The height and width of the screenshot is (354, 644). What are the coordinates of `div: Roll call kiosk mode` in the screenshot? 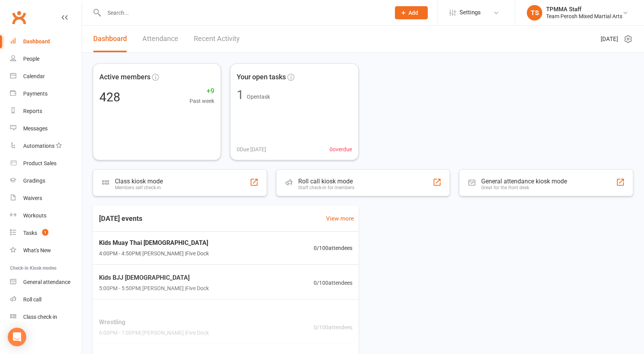 It's located at (326, 181).